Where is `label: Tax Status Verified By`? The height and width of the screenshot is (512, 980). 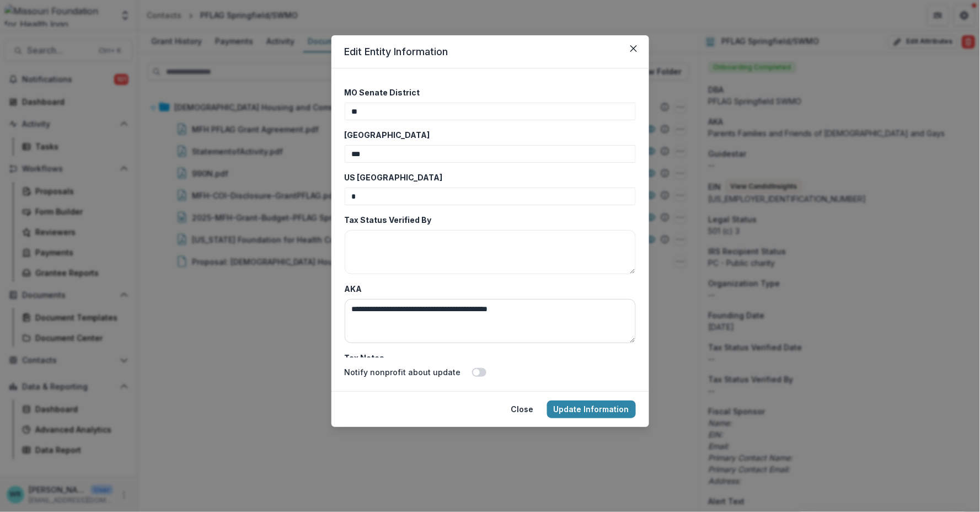 label: Tax Status Verified By is located at coordinates (487, 220).